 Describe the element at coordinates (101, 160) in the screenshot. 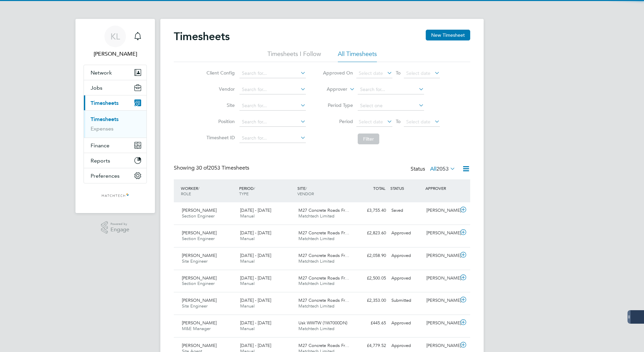

I see `span: Reports` at that location.